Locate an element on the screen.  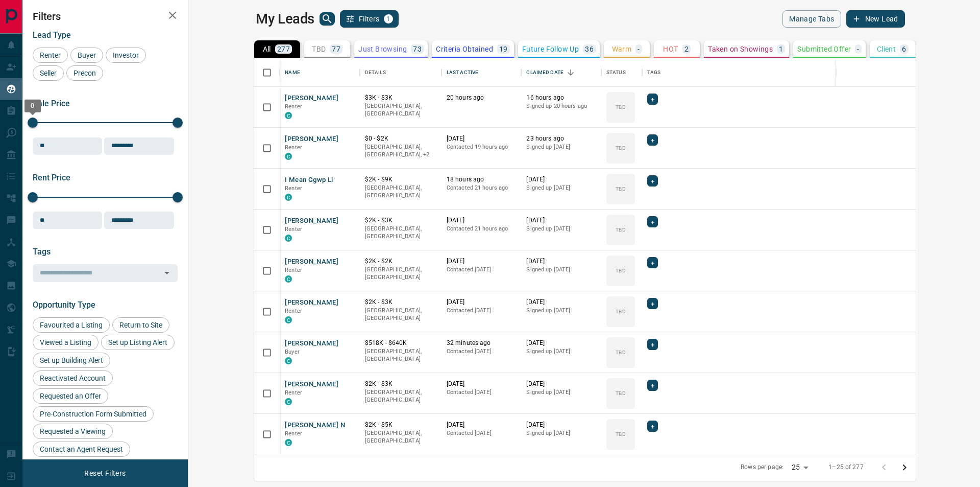
span: Investor is located at coordinates (126, 55).